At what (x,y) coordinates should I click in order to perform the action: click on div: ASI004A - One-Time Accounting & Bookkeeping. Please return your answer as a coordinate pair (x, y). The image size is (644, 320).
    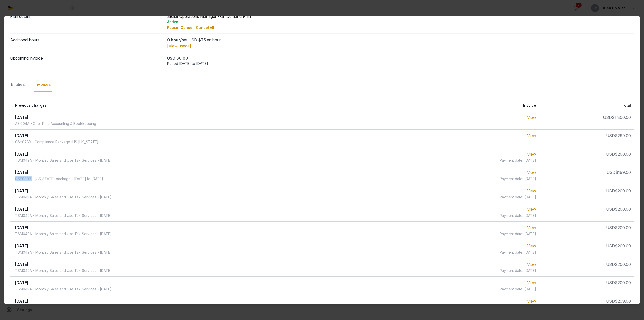
    Looking at the image, I should click on (56, 124).